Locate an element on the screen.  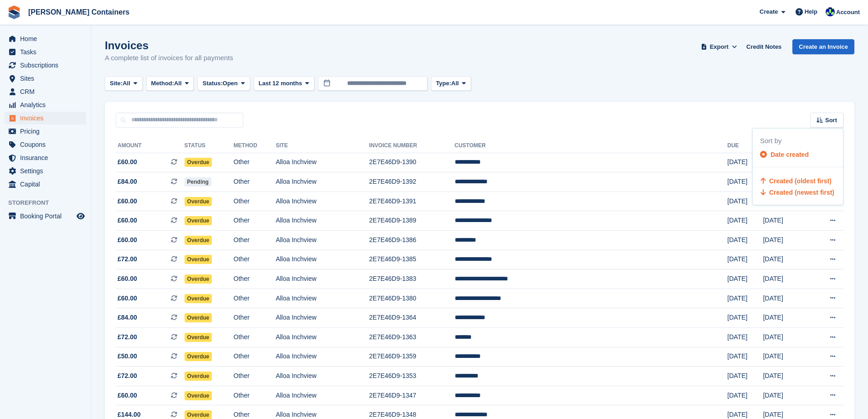
td: 2E7E46D9-1389 is located at coordinates (412, 221).